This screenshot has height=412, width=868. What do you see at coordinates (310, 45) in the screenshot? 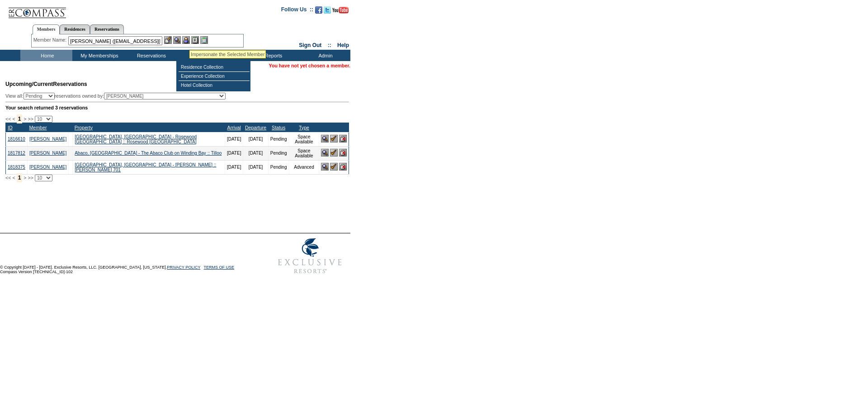
I see `a: Sign Out` at bounding box center [310, 45].